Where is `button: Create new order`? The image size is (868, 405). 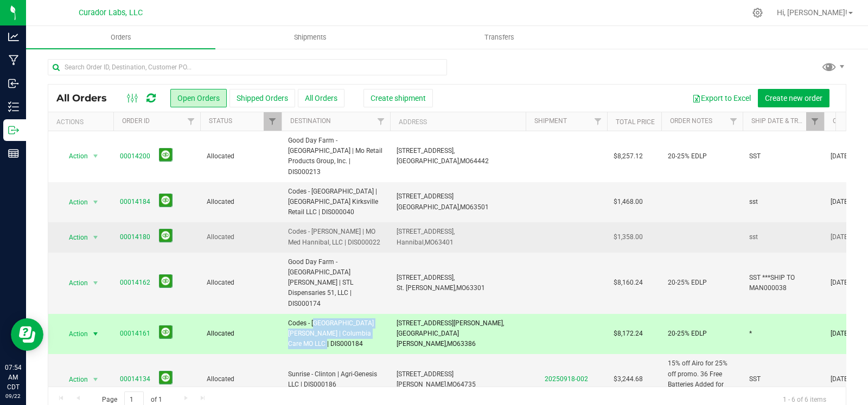 button: Create new order is located at coordinates (794, 98).